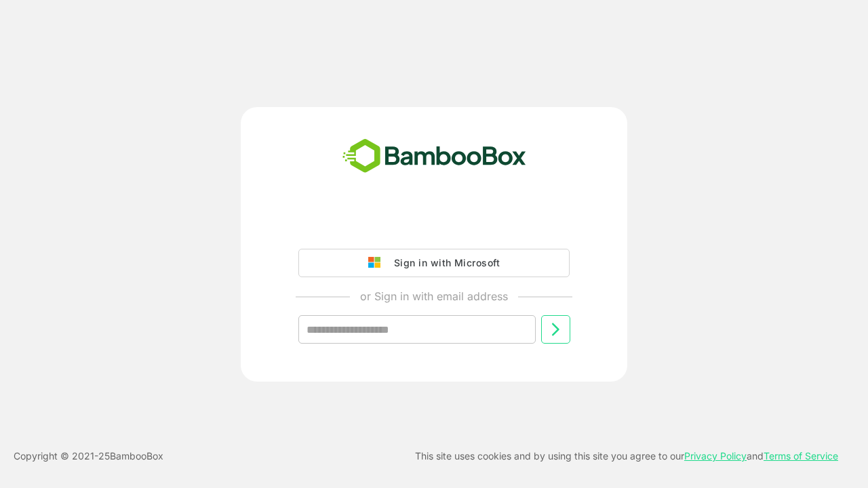  What do you see at coordinates (434, 157) in the screenshot?
I see `img: bamboobox` at bounding box center [434, 157].